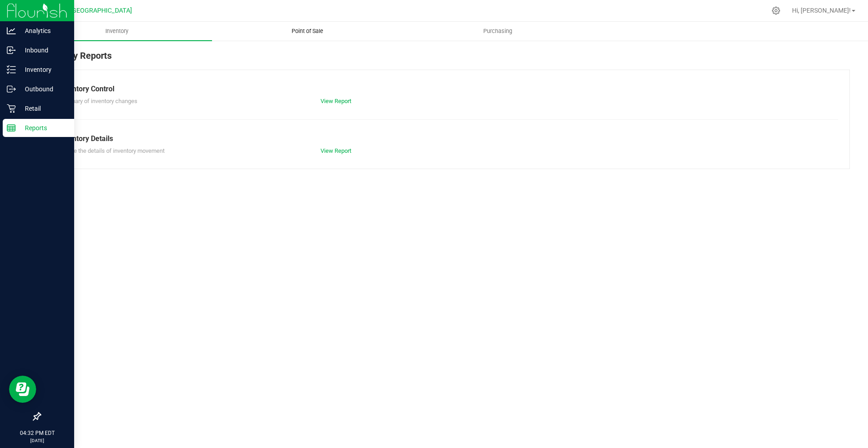  I want to click on inline-svg: Analytics, so click(11, 30).